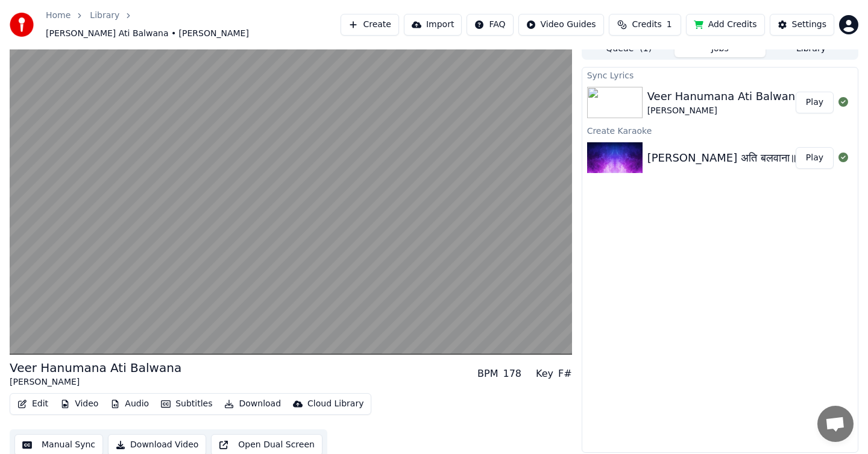 The width and height of the screenshot is (868, 454). What do you see at coordinates (129, 404) in the screenshot?
I see `button: Audio` at bounding box center [129, 404].